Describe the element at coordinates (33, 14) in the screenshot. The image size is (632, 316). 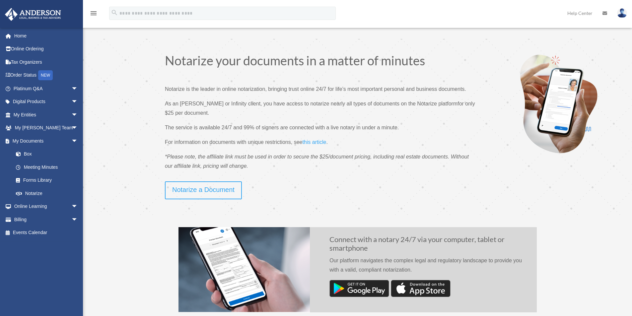
I see `img: Anderson Advisors Platinum Portal` at that location.